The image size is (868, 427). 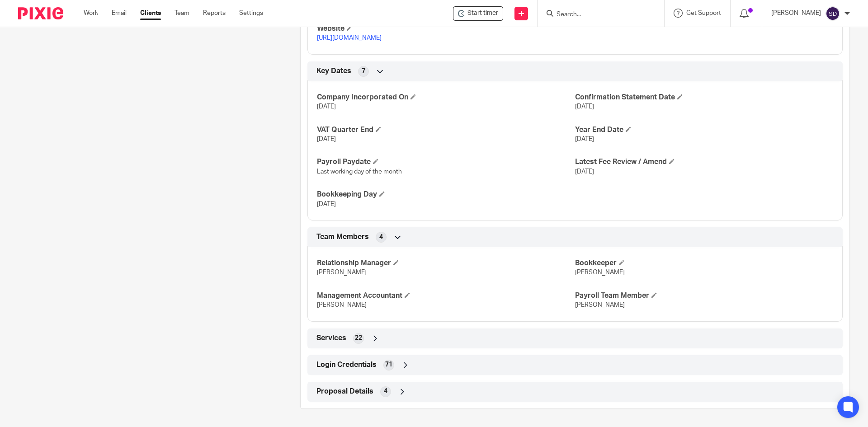 I want to click on h4: Payroll Team Member, so click(x=703, y=295).